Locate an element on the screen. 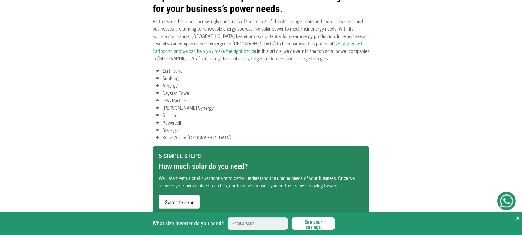  li: GVA Partners is located at coordinates (266, 100).